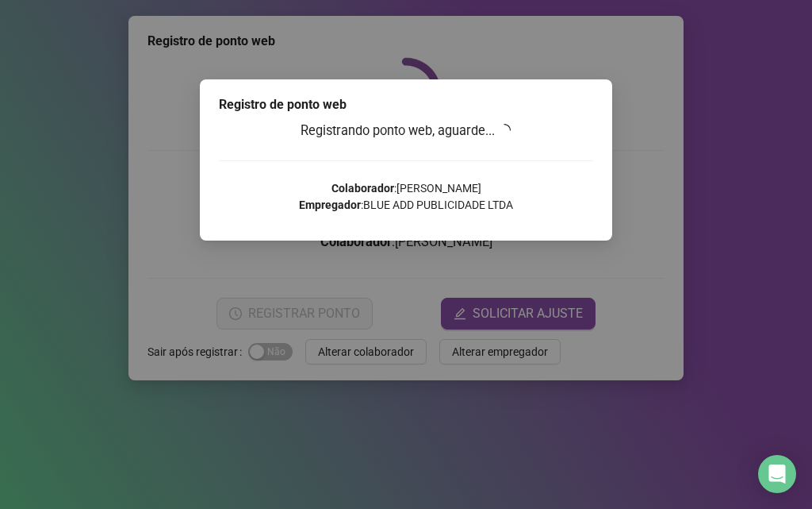 Image resolution: width=812 pixels, height=509 pixels. What do you see at coordinates (363, 188) in the screenshot?
I see `strong: Colaborador` at bounding box center [363, 188].